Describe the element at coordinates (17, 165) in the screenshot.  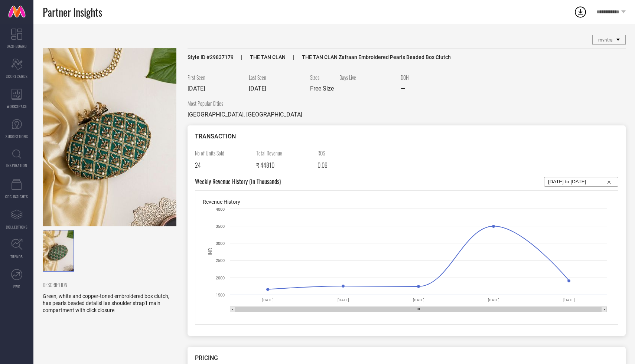
I see `span: INSPIRATION` at that location.